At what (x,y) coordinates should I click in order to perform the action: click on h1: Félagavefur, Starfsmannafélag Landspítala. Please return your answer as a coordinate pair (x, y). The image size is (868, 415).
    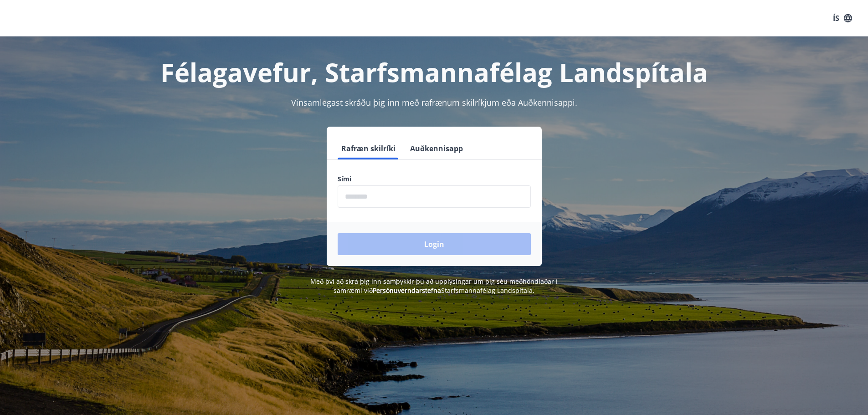
    Looking at the image, I should click on (434, 72).